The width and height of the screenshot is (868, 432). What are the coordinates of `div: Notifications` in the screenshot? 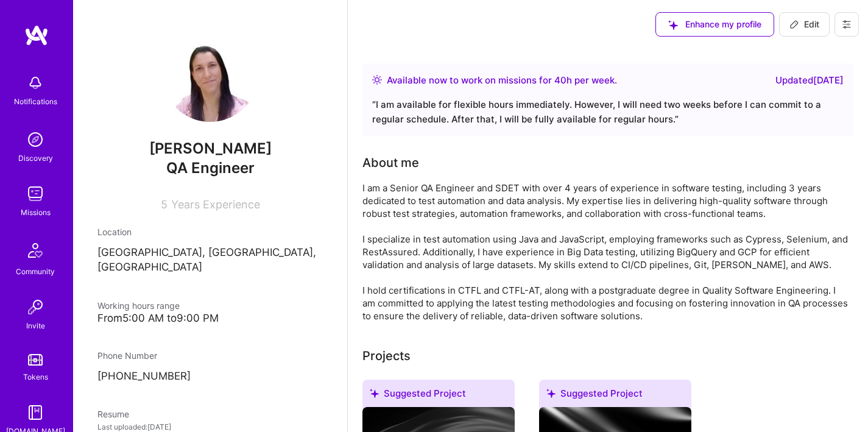 It's located at (35, 101).